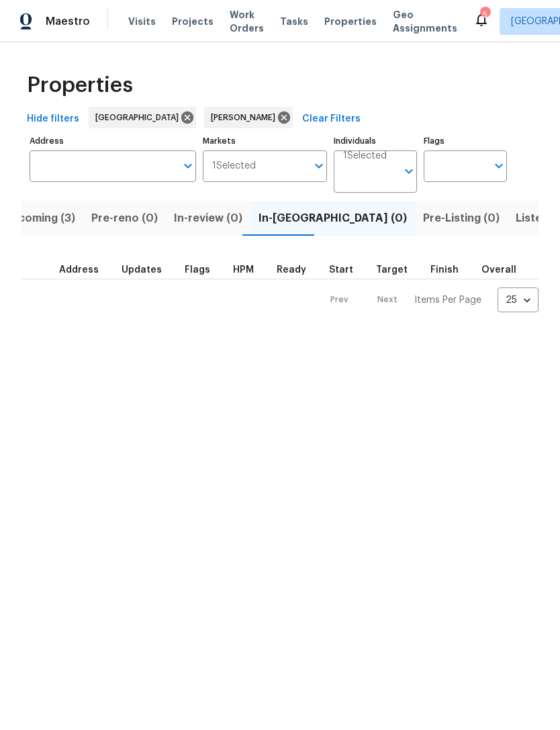 This screenshot has width=560, height=730. What do you see at coordinates (397, 270) in the screenshot?
I see `div: Target renovation project end date` at bounding box center [397, 270].